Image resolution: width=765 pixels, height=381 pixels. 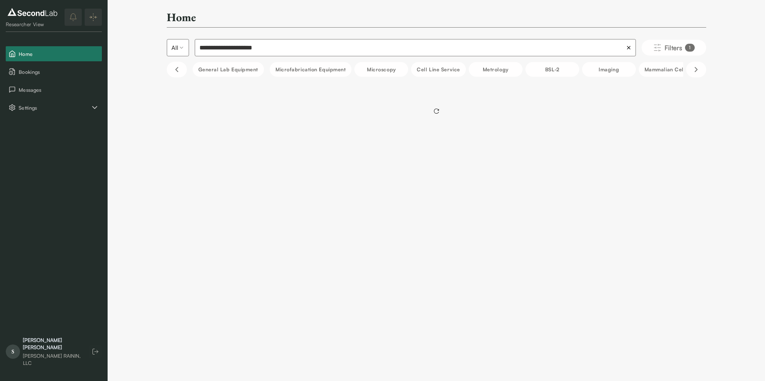 I want to click on button: Expand/Collapse sidebar, so click(x=93, y=17).